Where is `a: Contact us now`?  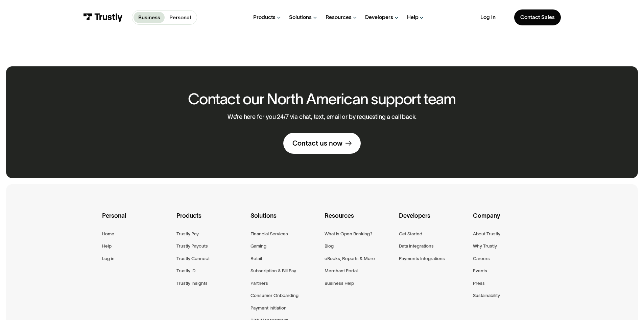
a: Contact us now is located at coordinates (322, 143).